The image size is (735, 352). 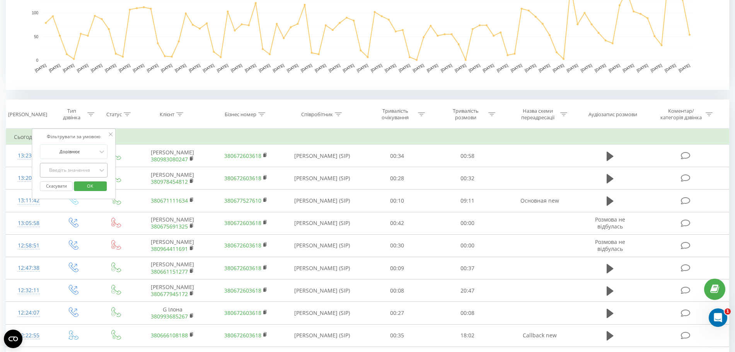 What do you see at coordinates (397, 269) in the screenshot?
I see `td: 00:09` at bounding box center [397, 269].